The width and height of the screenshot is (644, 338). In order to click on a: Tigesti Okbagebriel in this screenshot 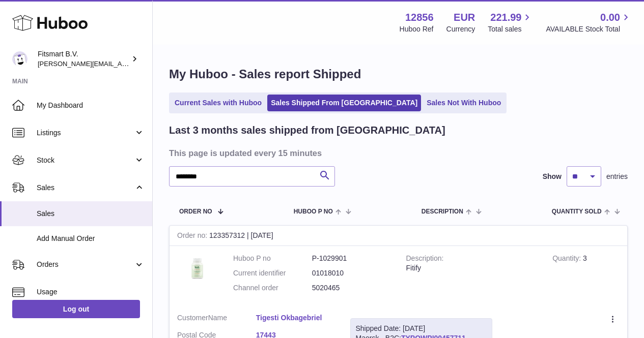, I will do `click(295, 318)`.